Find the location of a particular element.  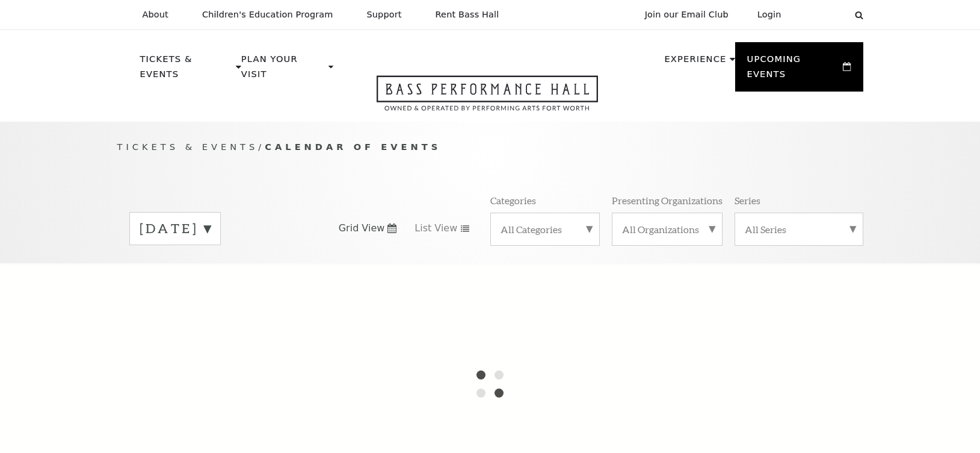

span: Grid View is located at coordinates (362, 228).